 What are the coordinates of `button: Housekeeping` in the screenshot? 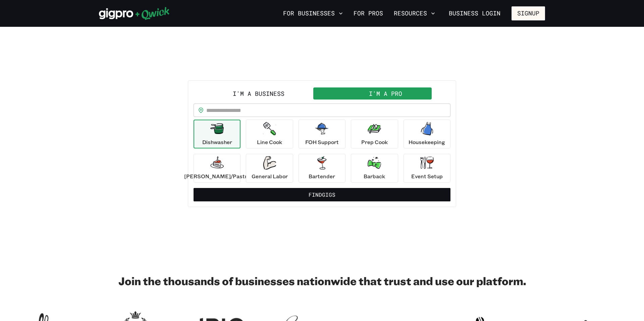 It's located at (427, 134).